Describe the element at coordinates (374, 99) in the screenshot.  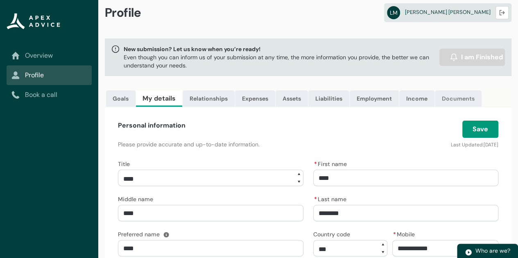
I see `li: Employment` at that location.